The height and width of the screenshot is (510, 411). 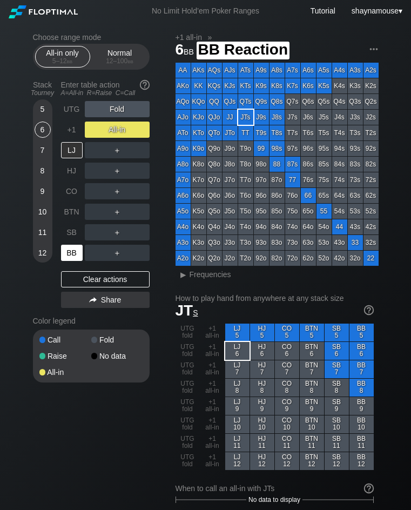 What do you see at coordinates (105, 300) in the screenshot?
I see `div: Share` at bounding box center [105, 300].